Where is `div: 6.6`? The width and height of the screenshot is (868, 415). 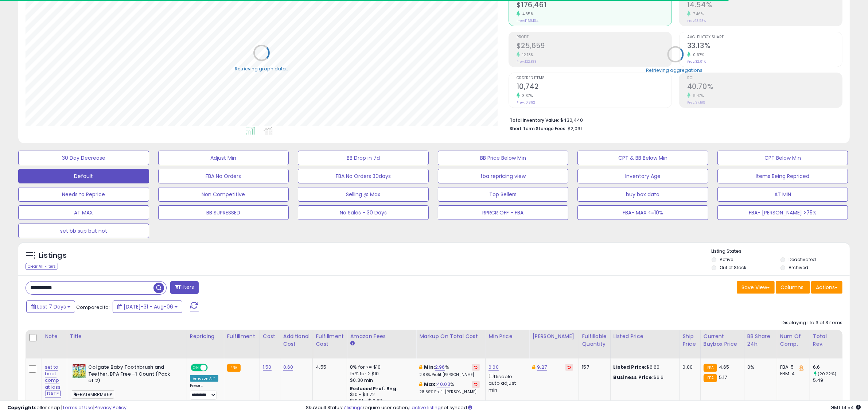
div: 6.6 is located at coordinates (827, 367).